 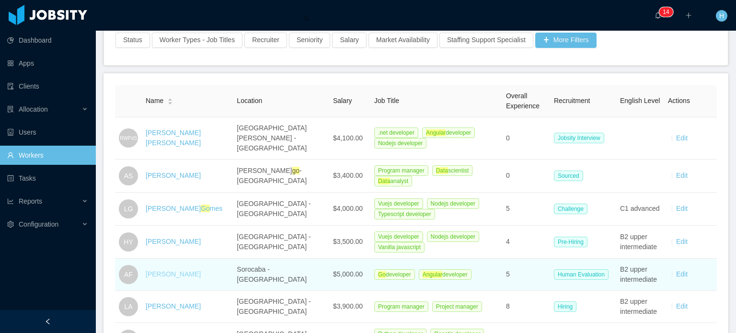 What do you see at coordinates (197, 40) in the screenshot?
I see `button: Worker Types - Job Titles` at bounding box center [197, 40].